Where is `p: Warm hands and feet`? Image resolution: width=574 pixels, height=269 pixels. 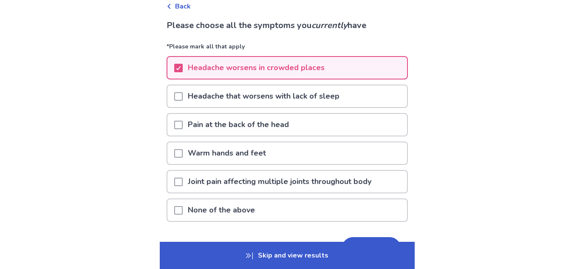
p: Warm hands and feet is located at coordinates (227, 153).